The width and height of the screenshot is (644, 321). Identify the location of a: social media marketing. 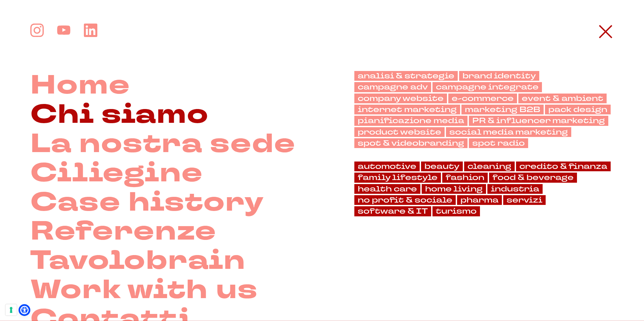
(508, 132).